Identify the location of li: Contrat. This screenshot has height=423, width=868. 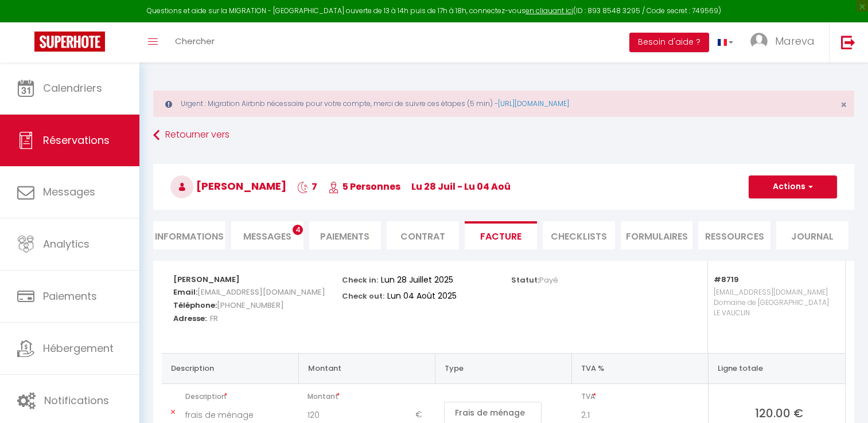
(422, 235).